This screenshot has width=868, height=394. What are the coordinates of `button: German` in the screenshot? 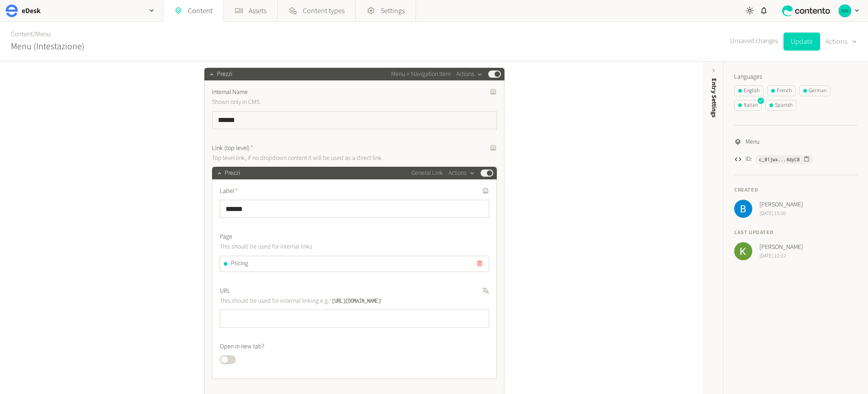 It's located at (815, 91).